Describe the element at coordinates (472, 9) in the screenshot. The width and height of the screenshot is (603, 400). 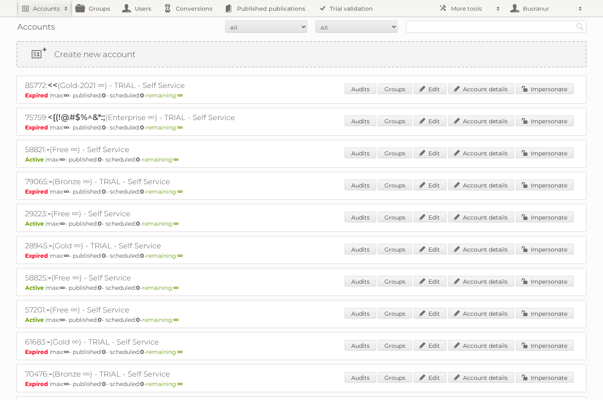
I see `h2: More tools` at that location.